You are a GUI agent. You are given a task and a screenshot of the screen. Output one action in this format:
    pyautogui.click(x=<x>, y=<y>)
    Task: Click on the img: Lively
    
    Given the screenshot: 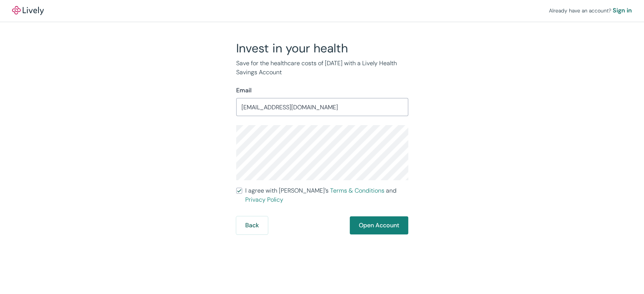 What is the action you would take?
    pyautogui.click(x=28, y=11)
    